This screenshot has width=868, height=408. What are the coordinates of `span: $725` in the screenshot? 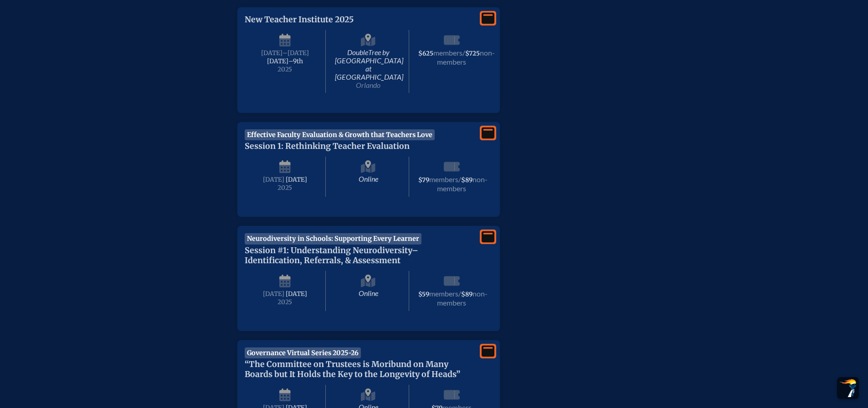 It's located at (472, 53).